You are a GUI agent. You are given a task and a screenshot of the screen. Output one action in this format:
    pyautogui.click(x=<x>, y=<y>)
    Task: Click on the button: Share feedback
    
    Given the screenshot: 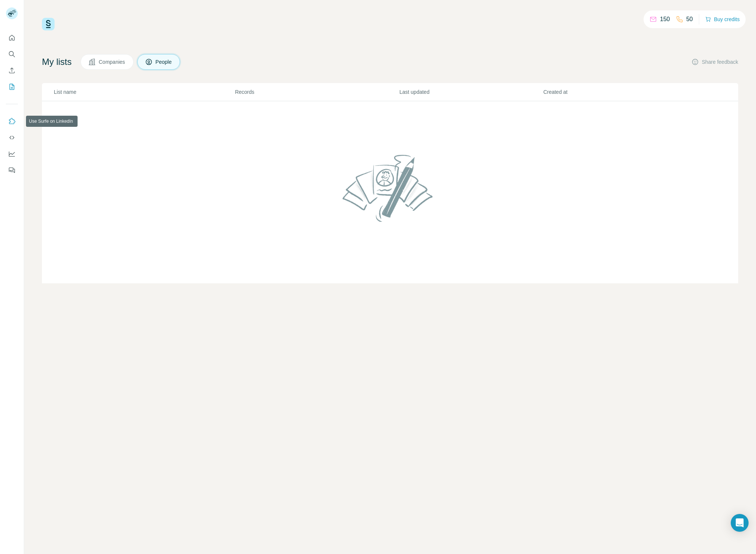 What is the action you would take?
    pyautogui.click(x=714, y=61)
    